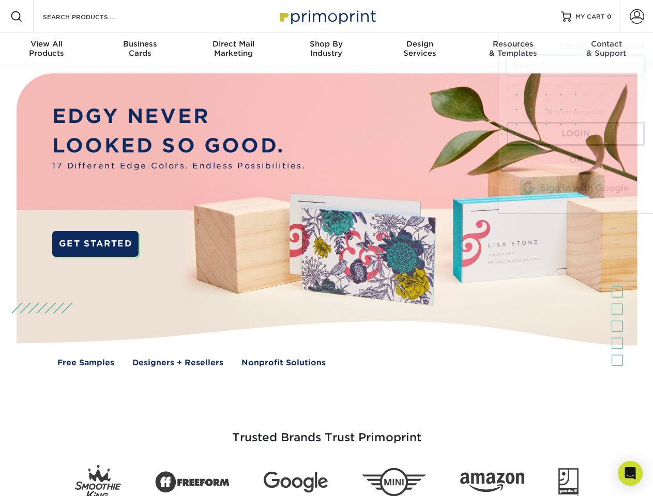  Describe the element at coordinates (140, 44) in the screenshot. I see `span: Business` at that location.